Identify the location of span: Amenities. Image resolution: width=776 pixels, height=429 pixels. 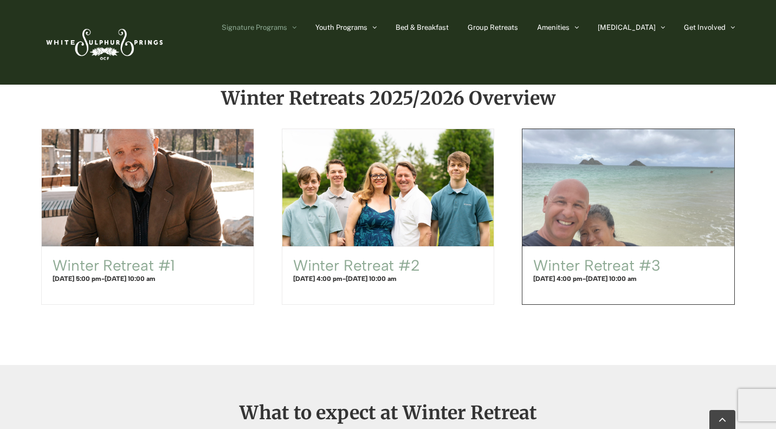
(553, 27).